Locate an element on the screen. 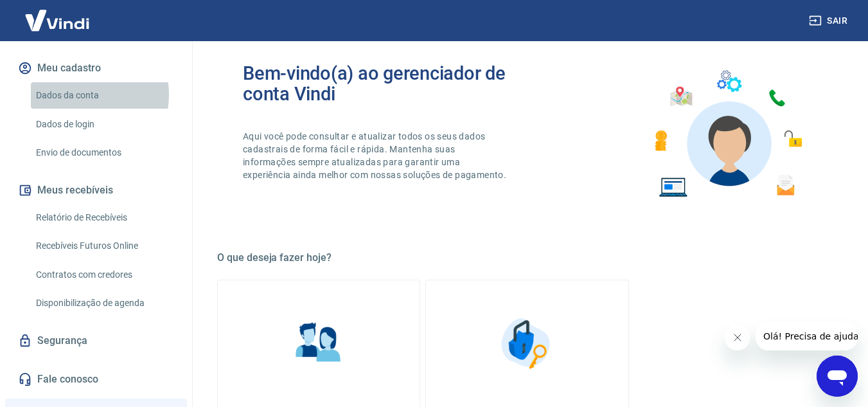  a: Segurança is located at coordinates (95, 340).